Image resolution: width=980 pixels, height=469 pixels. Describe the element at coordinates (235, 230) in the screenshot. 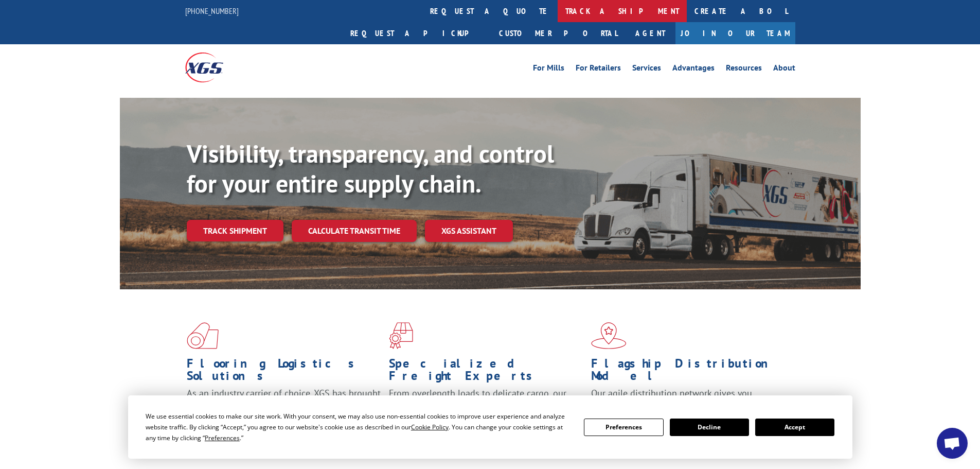

I see `a: Track shipment` at that location.